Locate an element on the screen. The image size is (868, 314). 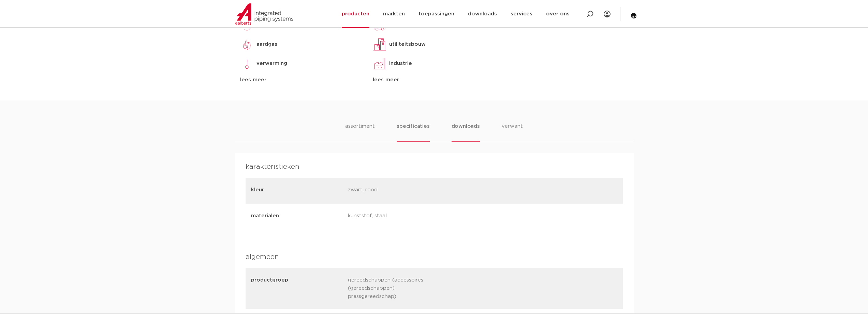
li: downloads is located at coordinates (465, 132).